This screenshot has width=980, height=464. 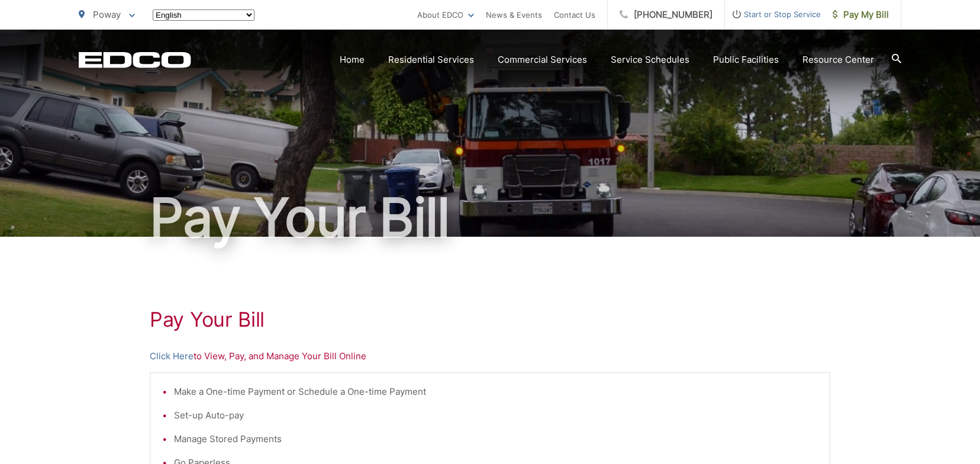 I want to click on a: About EDCO, so click(x=446, y=15).